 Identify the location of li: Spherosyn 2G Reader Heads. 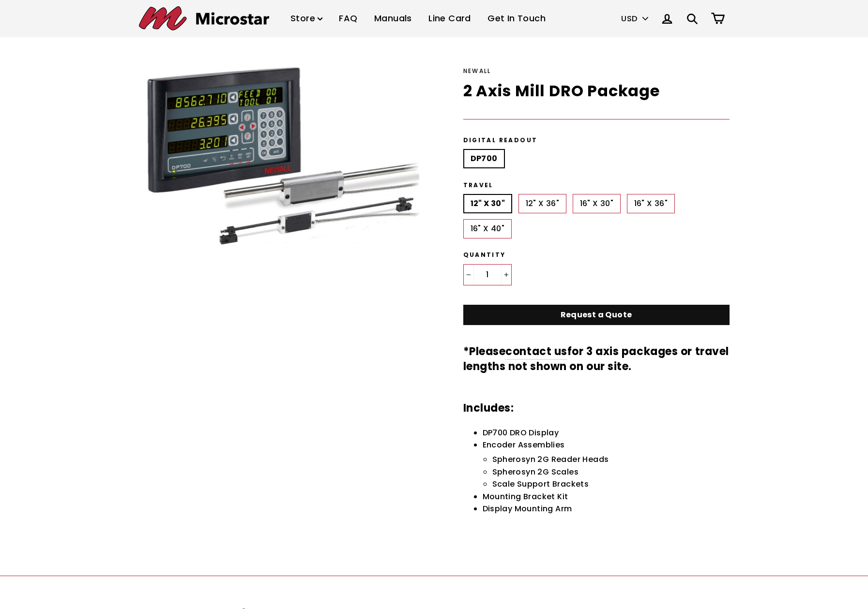
(611, 459).